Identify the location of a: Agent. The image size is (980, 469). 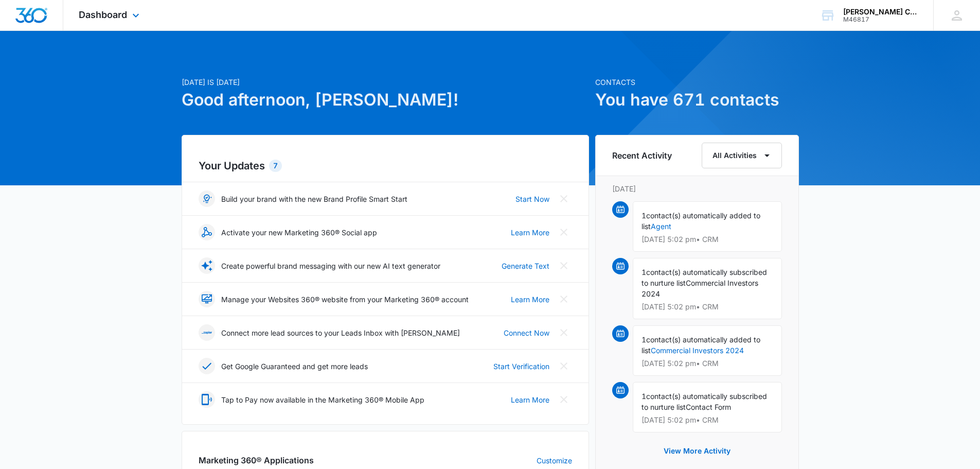
(661, 226).